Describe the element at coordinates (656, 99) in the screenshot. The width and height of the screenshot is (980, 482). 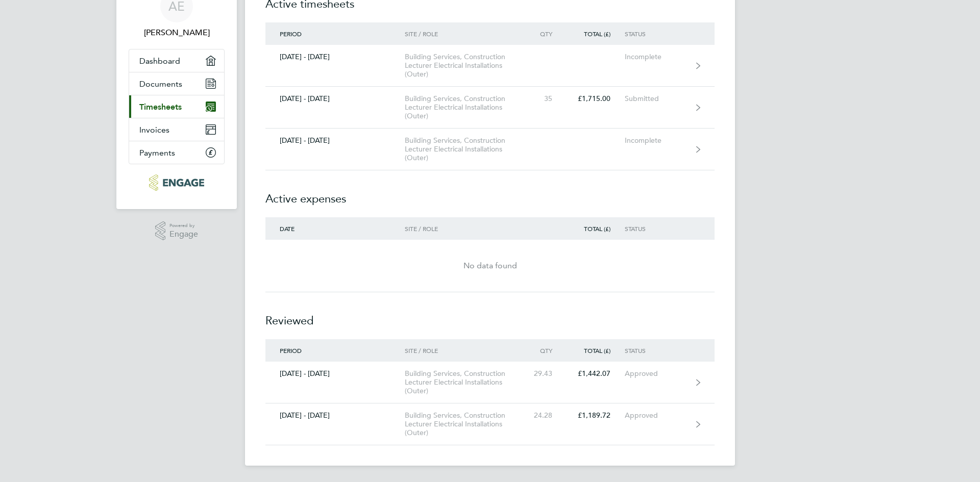
I see `div: Submitted` at that location.